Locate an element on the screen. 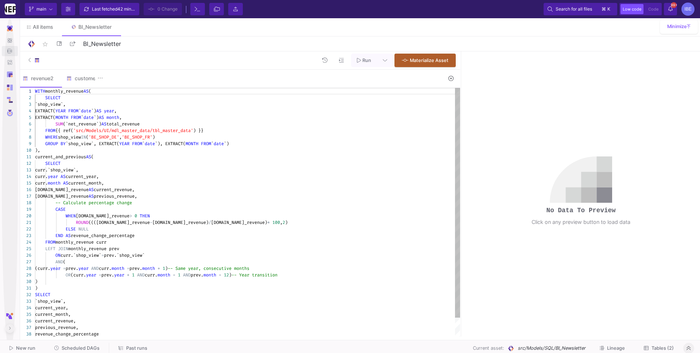 The height and width of the screenshot is (353, 700). div: 1 is located at coordinates (25, 91).